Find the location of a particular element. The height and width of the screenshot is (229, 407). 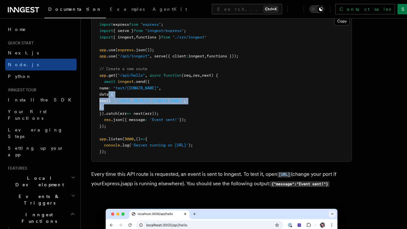

button: Local Development is located at coordinates (41, 181).